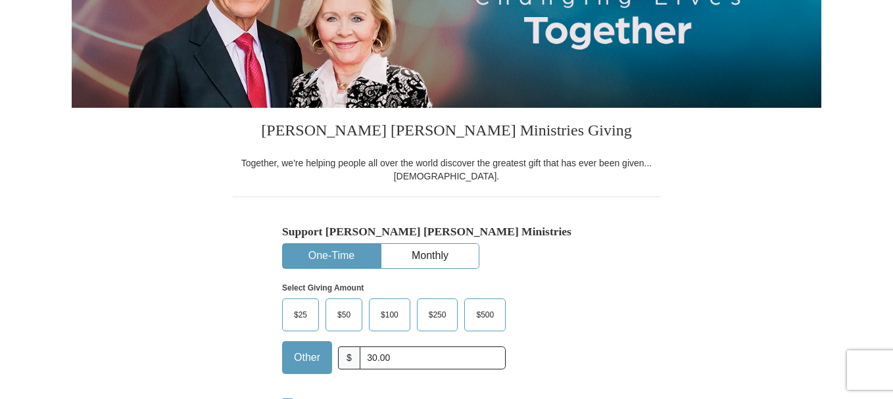 The height and width of the screenshot is (399, 893). I want to click on span: $25, so click(301, 315).